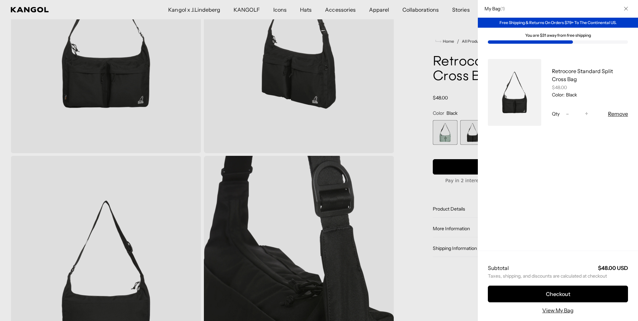  What do you see at coordinates (613, 268) in the screenshot?
I see `strong: $48.00 USD` at bounding box center [613, 268].